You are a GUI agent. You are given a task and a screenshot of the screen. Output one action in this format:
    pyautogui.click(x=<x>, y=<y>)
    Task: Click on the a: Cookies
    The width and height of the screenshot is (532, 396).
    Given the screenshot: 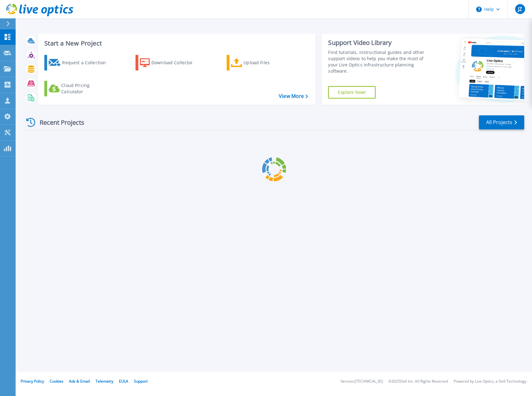 What is the action you would take?
    pyautogui.click(x=57, y=382)
    